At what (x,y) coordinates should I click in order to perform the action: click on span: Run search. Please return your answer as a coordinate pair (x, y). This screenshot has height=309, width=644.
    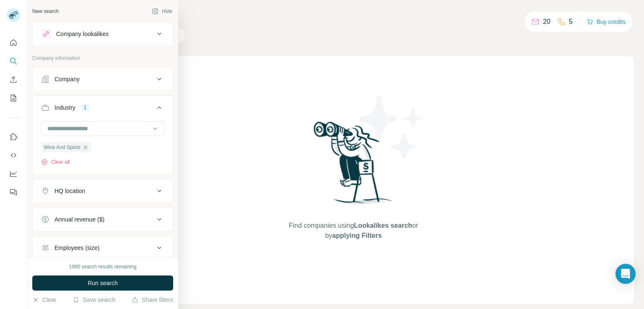
    Looking at the image, I should click on (103, 283).